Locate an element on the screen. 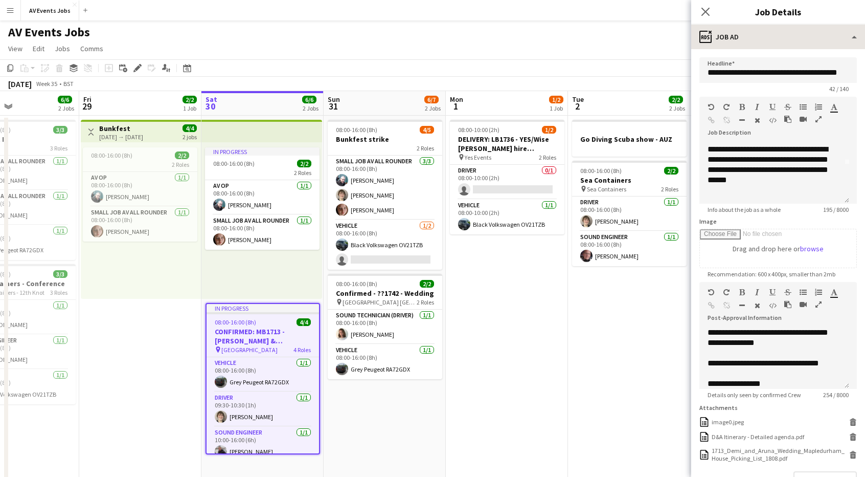 The width and height of the screenshot is (865, 477). h3: Bunkfest is located at coordinates (121, 128).